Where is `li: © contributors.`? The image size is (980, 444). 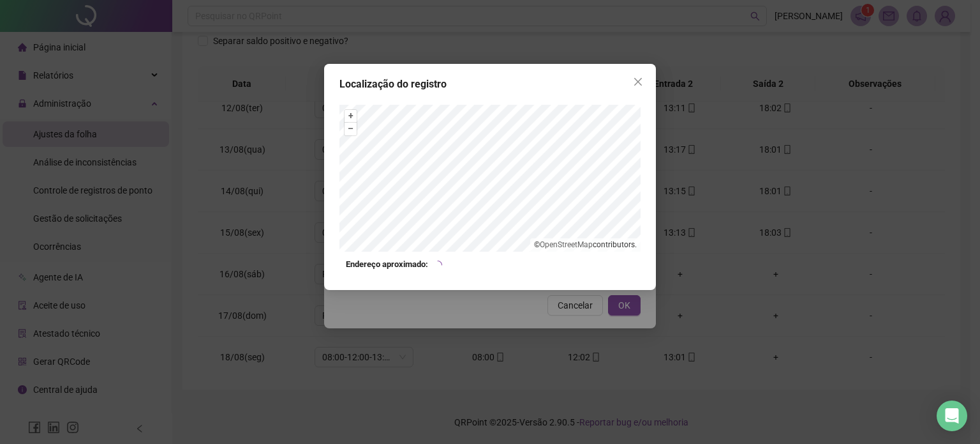 li: © contributors. is located at coordinates (585, 244).